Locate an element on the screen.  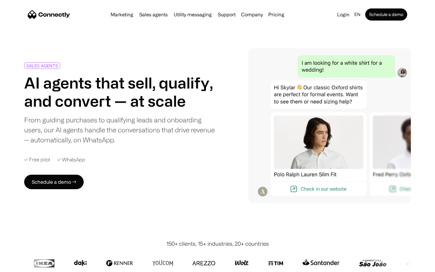
a: Support is located at coordinates (226, 14).